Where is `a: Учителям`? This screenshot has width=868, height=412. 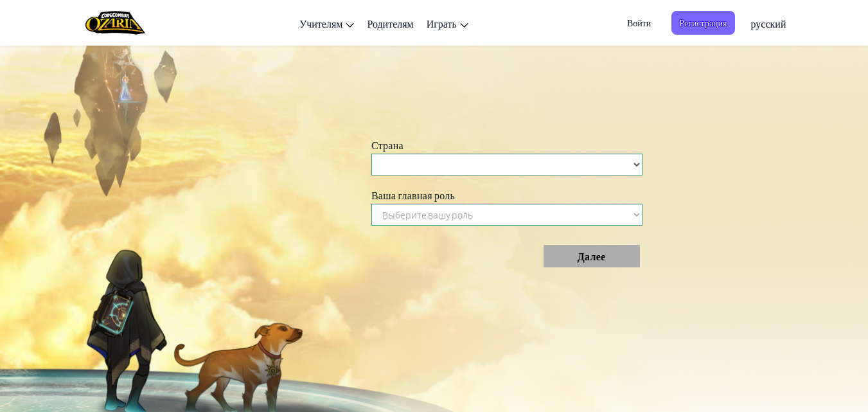
a: Учителям is located at coordinates (327, 23).